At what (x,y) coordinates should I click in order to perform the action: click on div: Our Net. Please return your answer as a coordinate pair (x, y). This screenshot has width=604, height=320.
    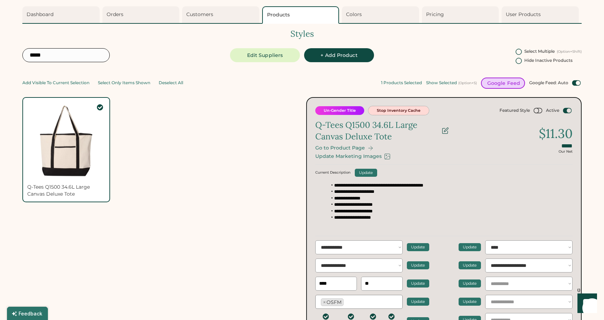
    Looking at the image, I should click on (566, 152).